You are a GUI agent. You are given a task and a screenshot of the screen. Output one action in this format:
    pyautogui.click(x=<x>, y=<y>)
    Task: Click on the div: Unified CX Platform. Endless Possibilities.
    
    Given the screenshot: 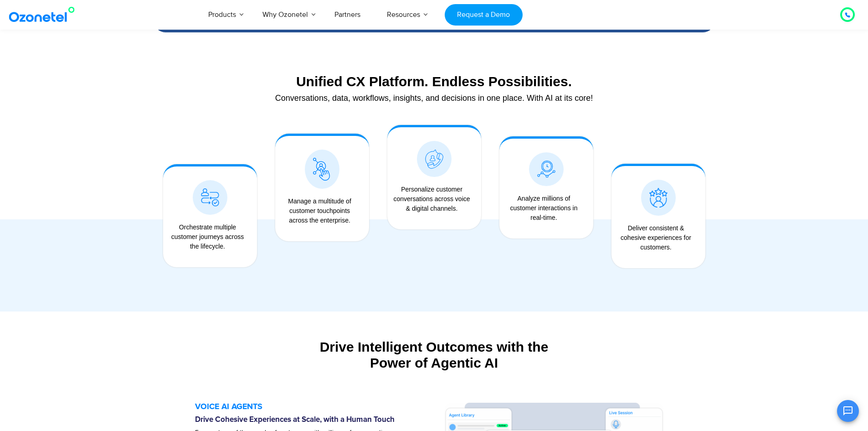 What is the action you would take?
    pyautogui.click(x=434, y=82)
    